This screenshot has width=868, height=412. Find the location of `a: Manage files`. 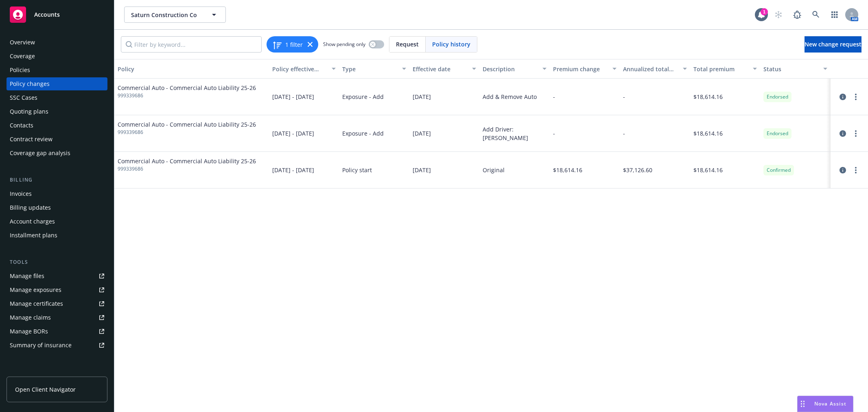

a: Manage files is located at coordinates (57, 276).